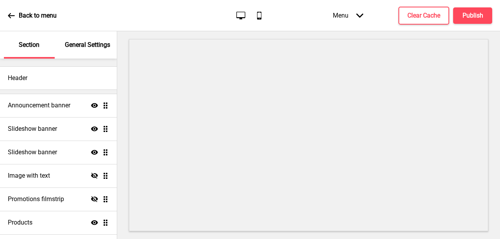 This screenshot has height=239, width=500. I want to click on h4: Announcement banner, so click(39, 105).